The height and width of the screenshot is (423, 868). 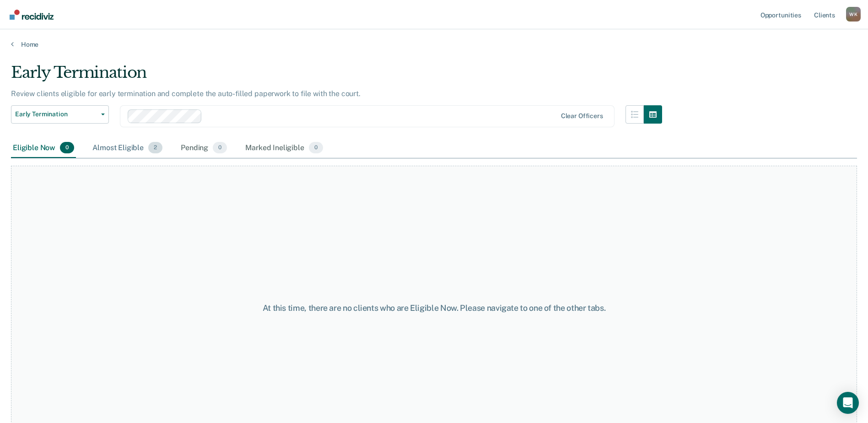 What do you see at coordinates (60, 115) in the screenshot?
I see `button: Early Termination` at bounding box center [60, 115].